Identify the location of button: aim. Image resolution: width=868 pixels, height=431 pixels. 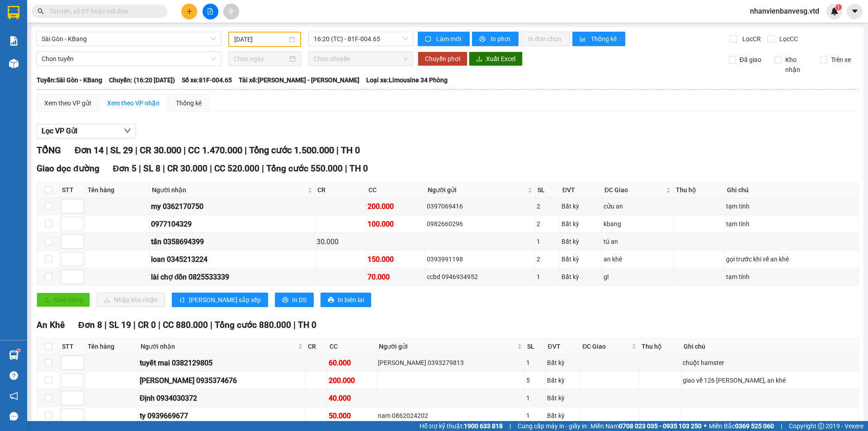
(231, 12).